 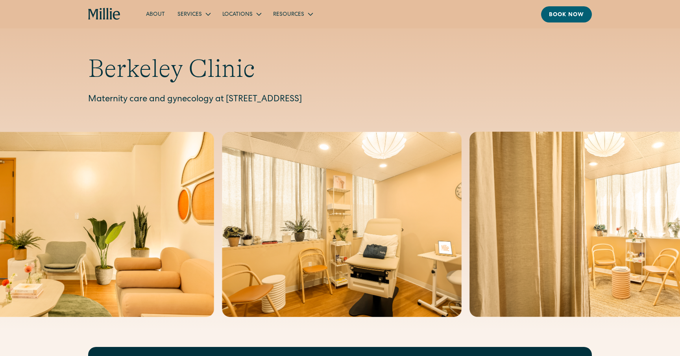 I want to click on h1: Berkeley Clinic, so click(x=340, y=69).